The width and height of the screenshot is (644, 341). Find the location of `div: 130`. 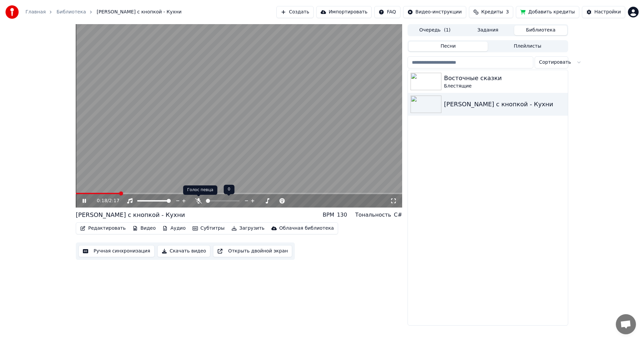

div: 130 is located at coordinates (342, 215).